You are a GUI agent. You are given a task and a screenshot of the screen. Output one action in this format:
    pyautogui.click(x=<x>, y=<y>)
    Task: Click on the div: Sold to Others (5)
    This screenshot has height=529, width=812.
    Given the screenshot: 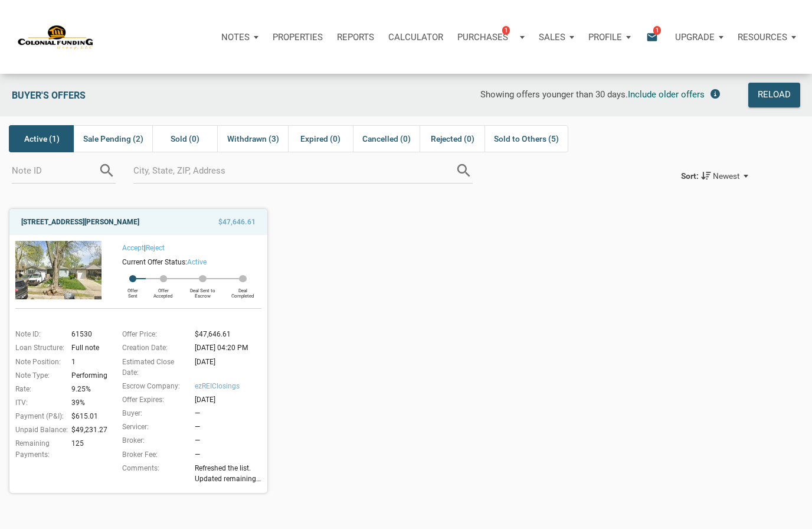 What is the action you would take?
    pyautogui.click(x=526, y=139)
    